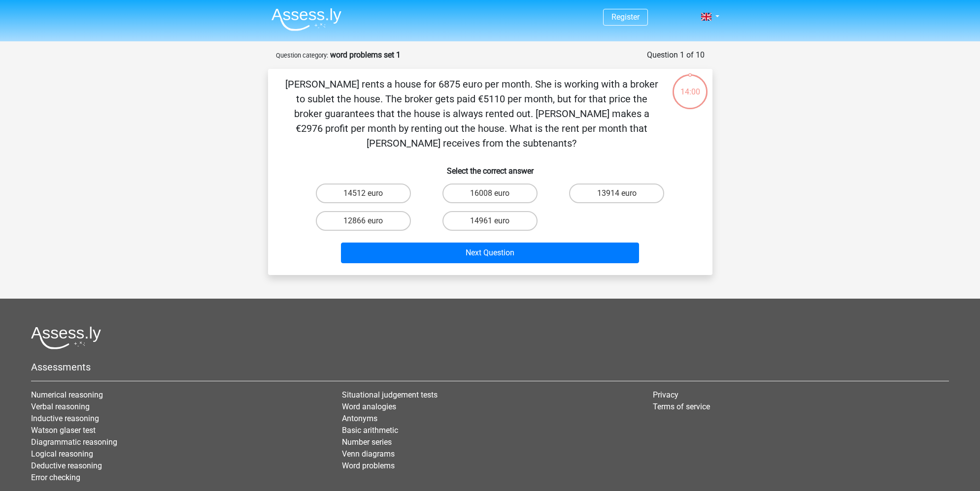  I want to click on a: Privacy, so click(666, 395).